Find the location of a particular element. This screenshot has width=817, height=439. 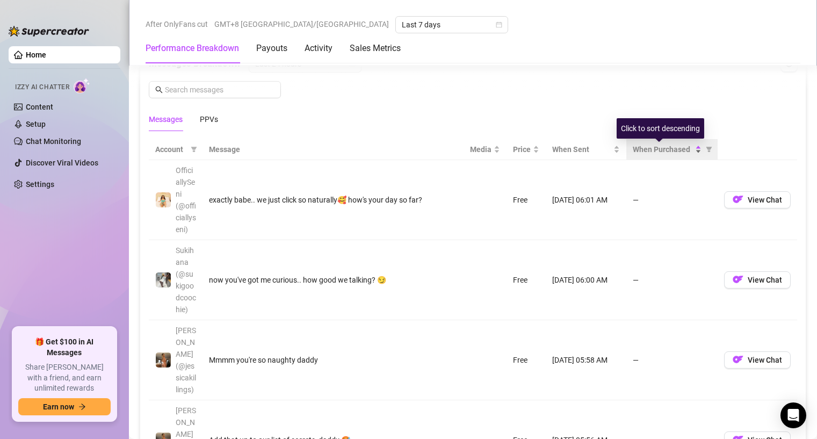

a: Setup is located at coordinates (35, 124).